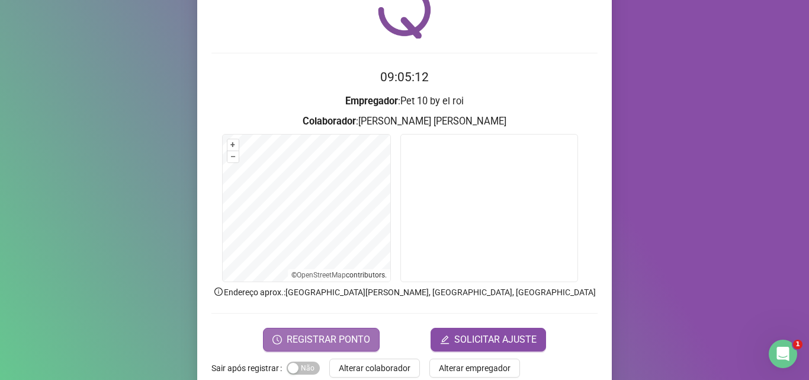 The height and width of the screenshot is (380, 809). What do you see at coordinates (329, 121) in the screenshot?
I see `strong: Colaborador` at bounding box center [329, 121].